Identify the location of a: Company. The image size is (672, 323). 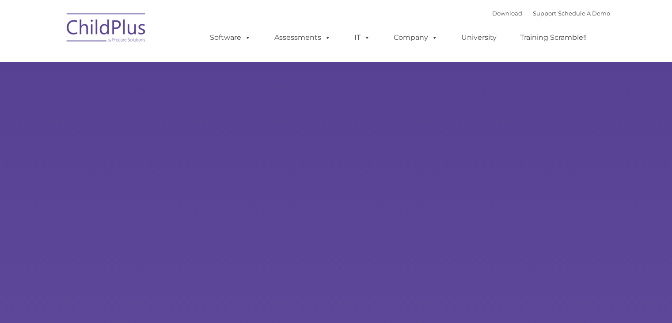
(416, 38).